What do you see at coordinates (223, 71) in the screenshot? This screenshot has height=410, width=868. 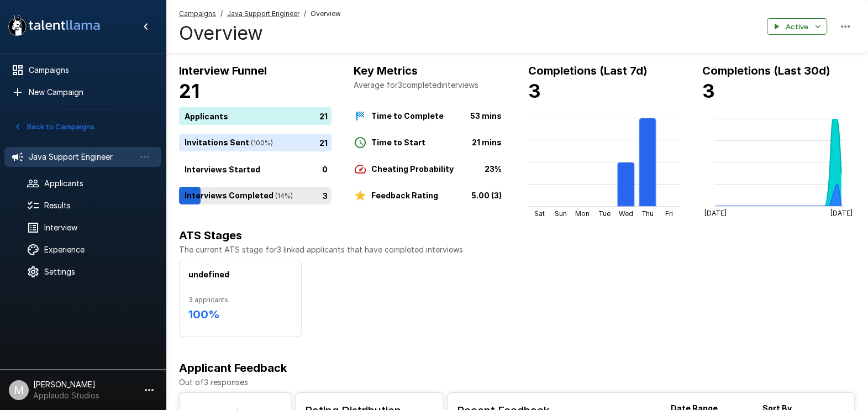 I see `b: Interview Funnel` at bounding box center [223, 71].